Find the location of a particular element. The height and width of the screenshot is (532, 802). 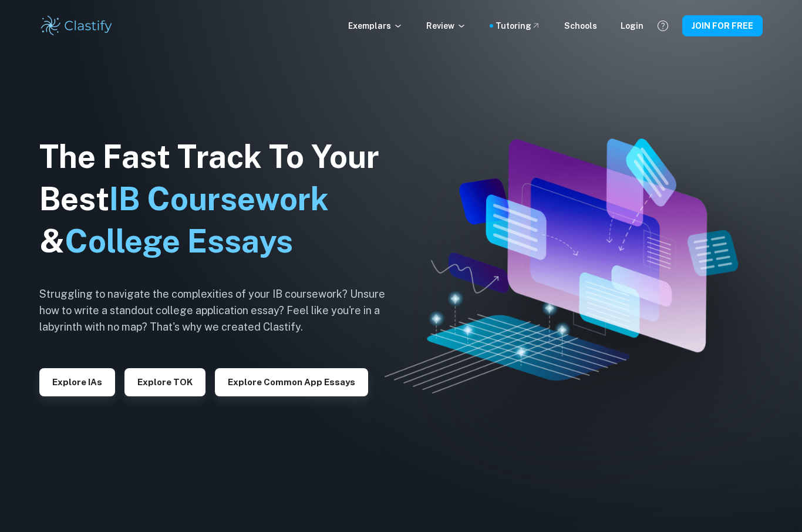

a: Explore IAs is located at coordinates (77, 381).